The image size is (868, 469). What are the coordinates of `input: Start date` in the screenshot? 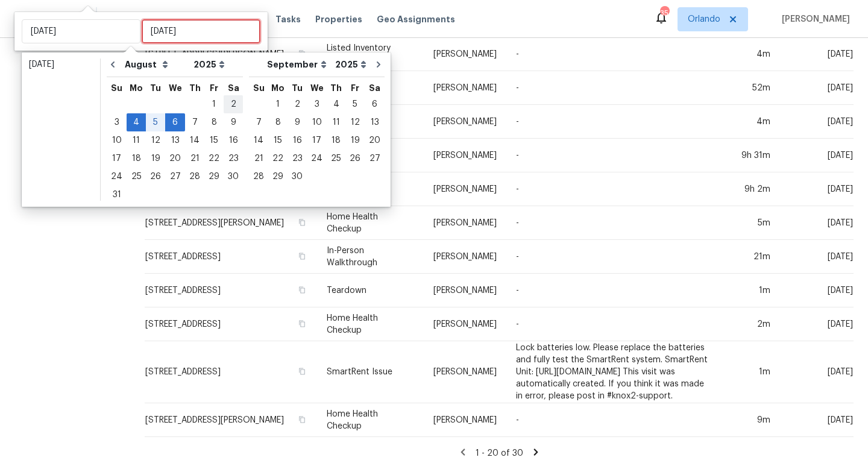 It's located at (81, 31).